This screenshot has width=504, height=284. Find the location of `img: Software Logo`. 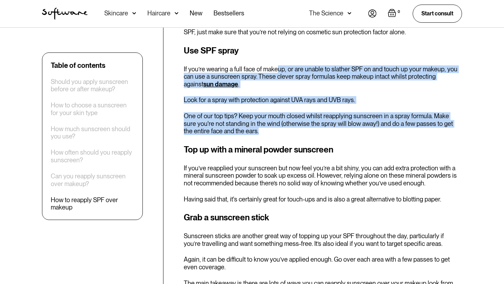

img: Software Logo is located at coordinates (65, 14).